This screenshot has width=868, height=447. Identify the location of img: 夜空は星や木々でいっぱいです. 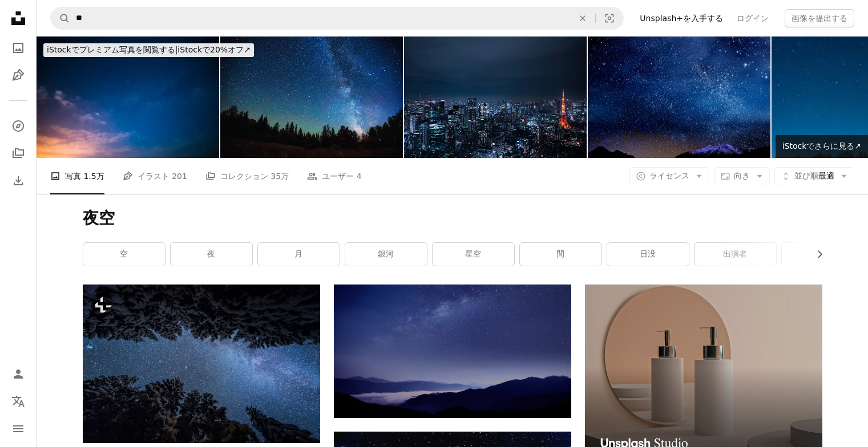
(202, 364).